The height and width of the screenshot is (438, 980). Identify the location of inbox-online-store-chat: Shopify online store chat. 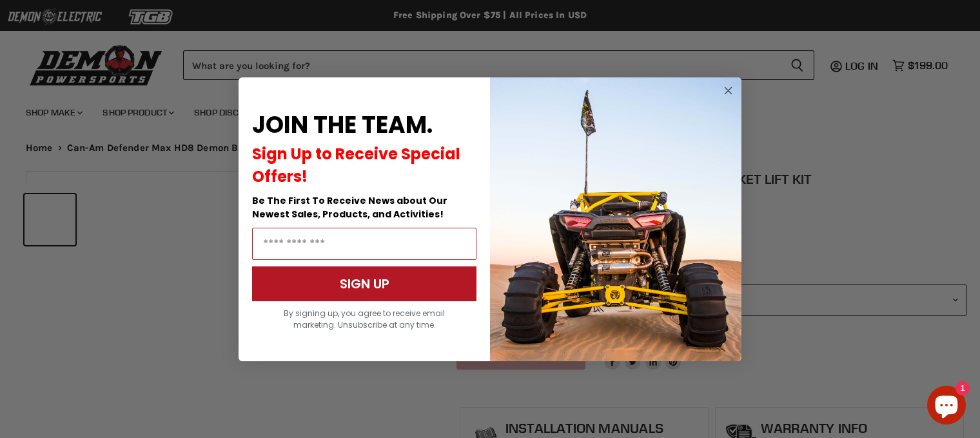
(947, 406).